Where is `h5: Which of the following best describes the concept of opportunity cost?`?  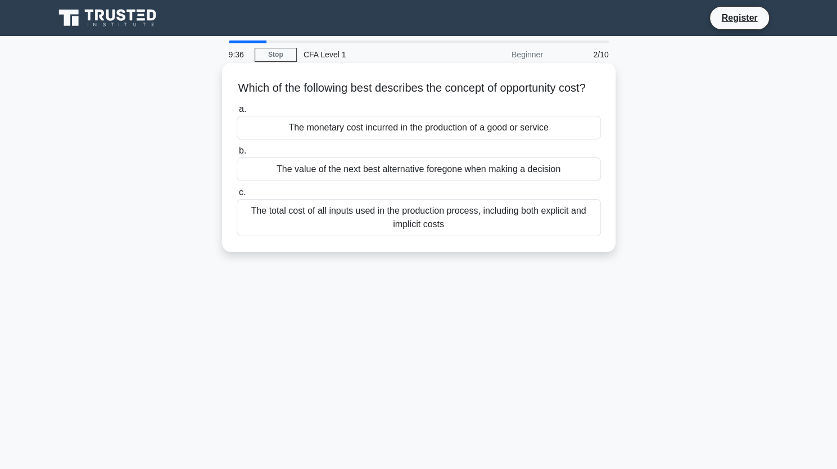 h5: Which of the following best describes the concept of opportunity cost? is located at coordinates (419, 88).